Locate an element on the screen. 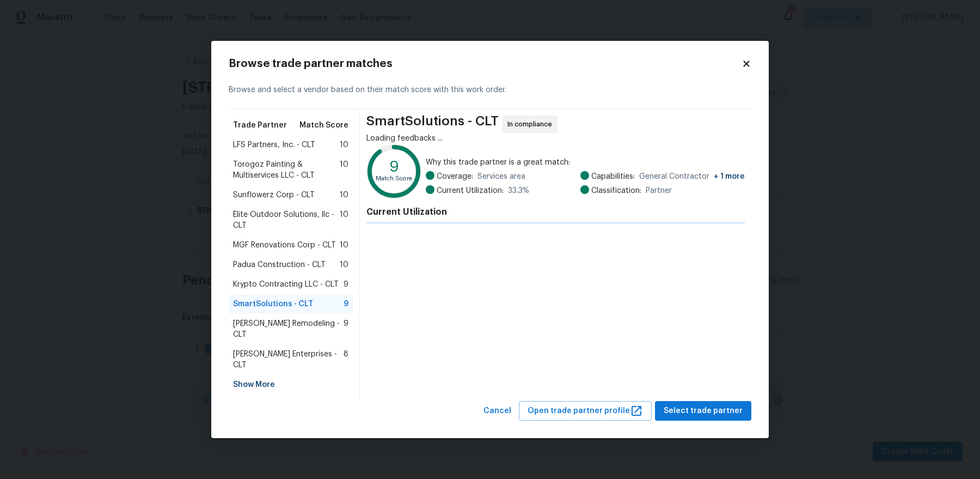 This screenshot has height=479, width=980. span: Open trade partner profile is located at coordinates (586, 410).